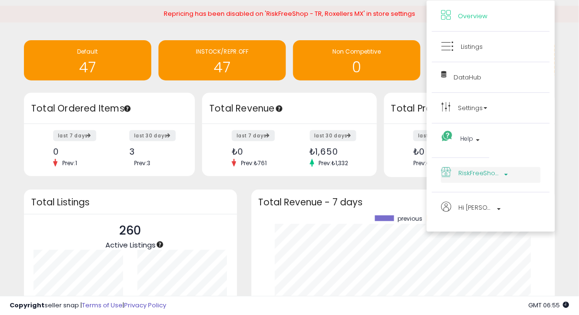 The width and height of the screenshot is (579, 315). What do you see at coordinates (289, 13) in the screenshot?
I see `span: Repricing has been disabled on 'RiskFreeShop - TR, Roxellers MX' in store settings` at bounding box center [289, 13].